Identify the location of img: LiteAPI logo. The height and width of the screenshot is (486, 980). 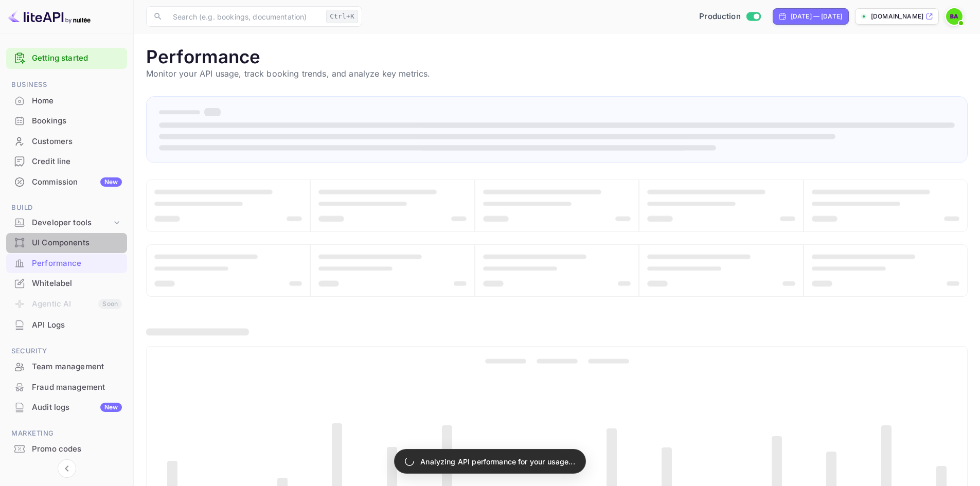
(49, 17).